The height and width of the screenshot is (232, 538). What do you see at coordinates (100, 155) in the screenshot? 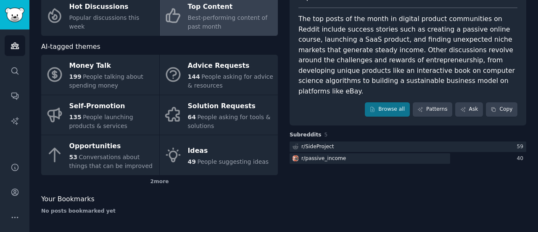
I see `a: Opportunities53Conversations about things that can be improved` at bounding box center [100, 155].